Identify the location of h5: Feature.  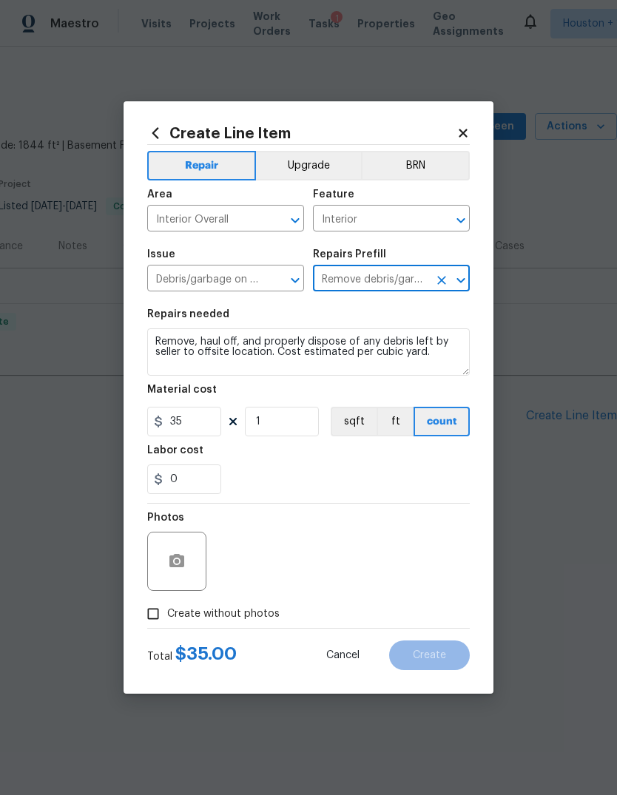
(333, 194).